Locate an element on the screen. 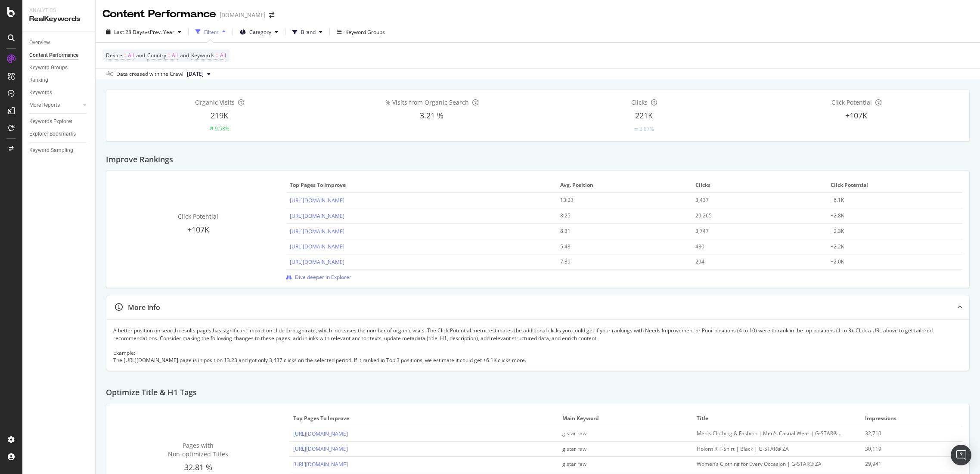 The height and width of the screenshot is (474, 980). span: Organic Visits is located at coordinates (215, 102).